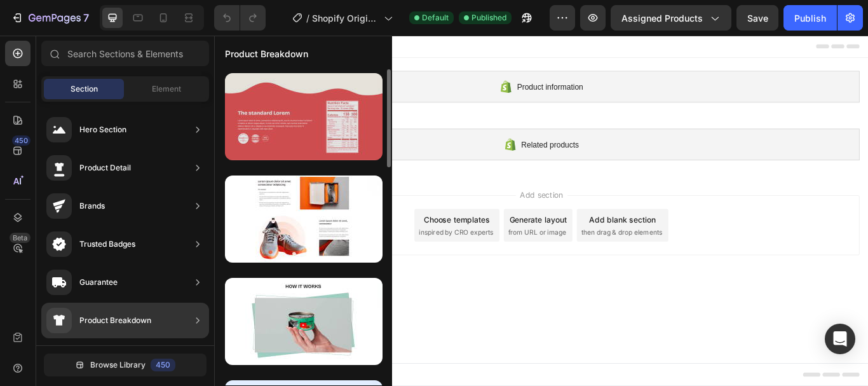 Image resolution: width=868 pixels, height=386 pixels. What do you see at coordinates (840, 338) in the screenshot?
I see `div: Open Intercom Messenger` at bounding box center [840, 338].